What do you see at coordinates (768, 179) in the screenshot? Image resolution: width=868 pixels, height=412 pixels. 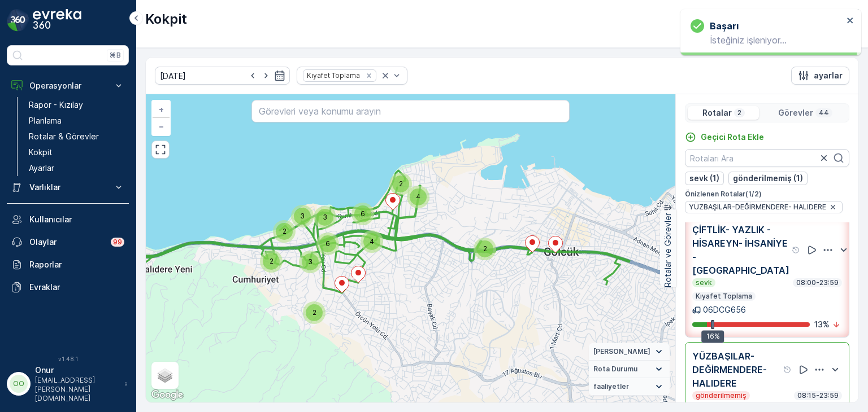 I see `button: gönderilmemiş (1)` at bounding box center [768, 179].